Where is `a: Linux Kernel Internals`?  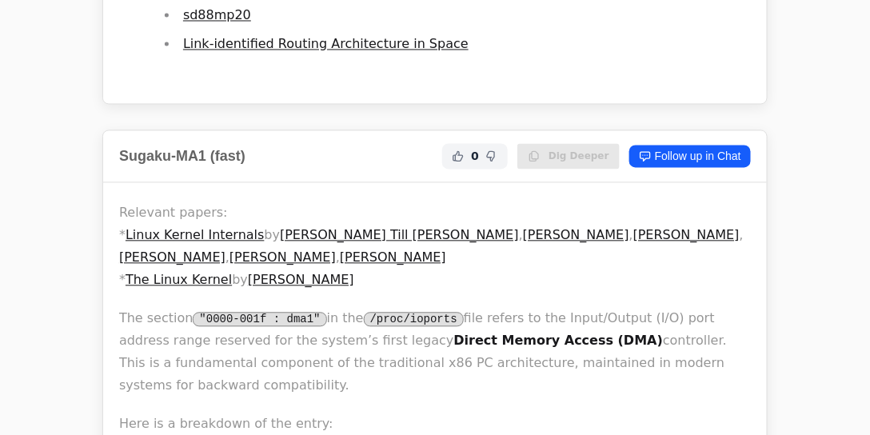
a: Linux Kernel Internals is located at coordinates (195, 235).